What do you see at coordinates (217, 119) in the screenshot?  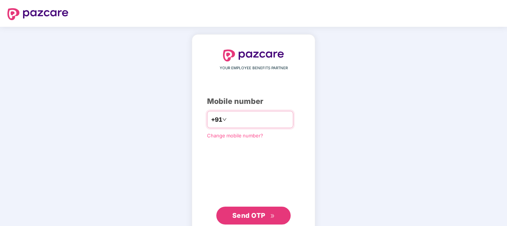 I see `span: +91` at bounding box center [217, 119].